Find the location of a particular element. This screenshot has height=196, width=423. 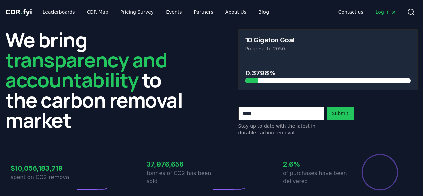

div: Percentage of sales delivered is located at coordinates (380, 172).